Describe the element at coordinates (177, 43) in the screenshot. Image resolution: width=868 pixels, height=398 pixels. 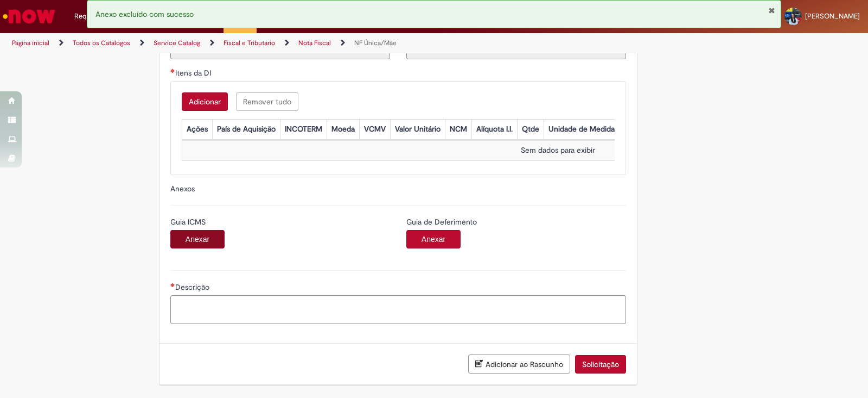
I see `a: Service Catalog` at that location.